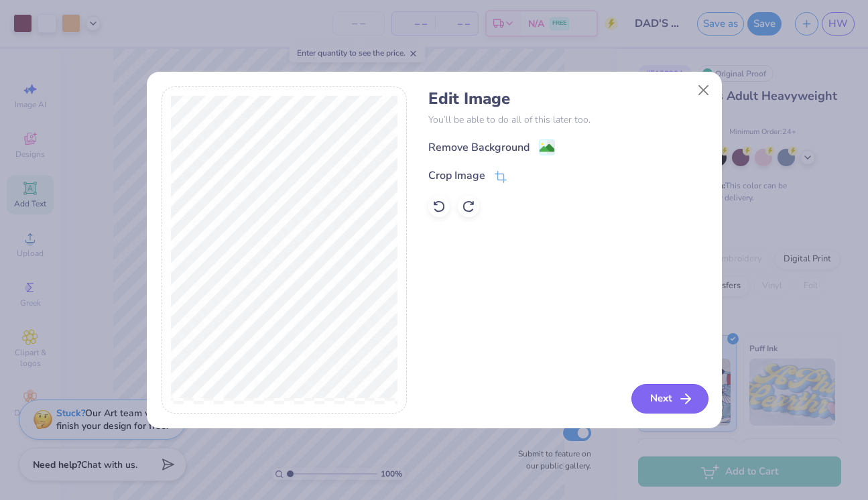  I want to click on p: You’ll be able to do all of this later too., so click(567, 119).